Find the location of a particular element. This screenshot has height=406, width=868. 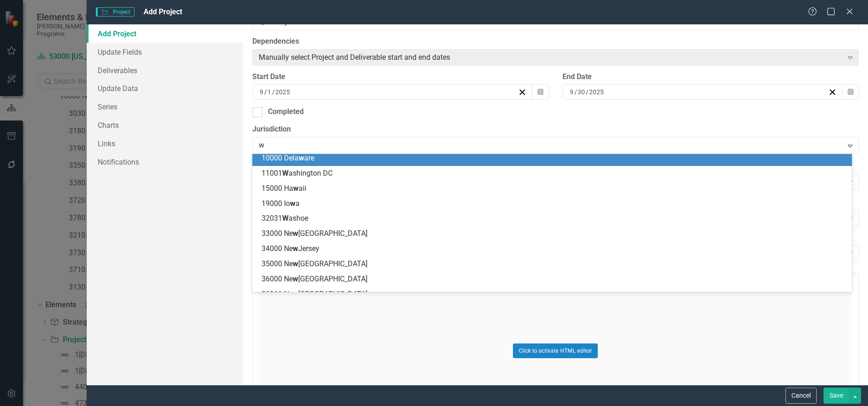

span: 19000 Io a is located at coordinates (281, 203).